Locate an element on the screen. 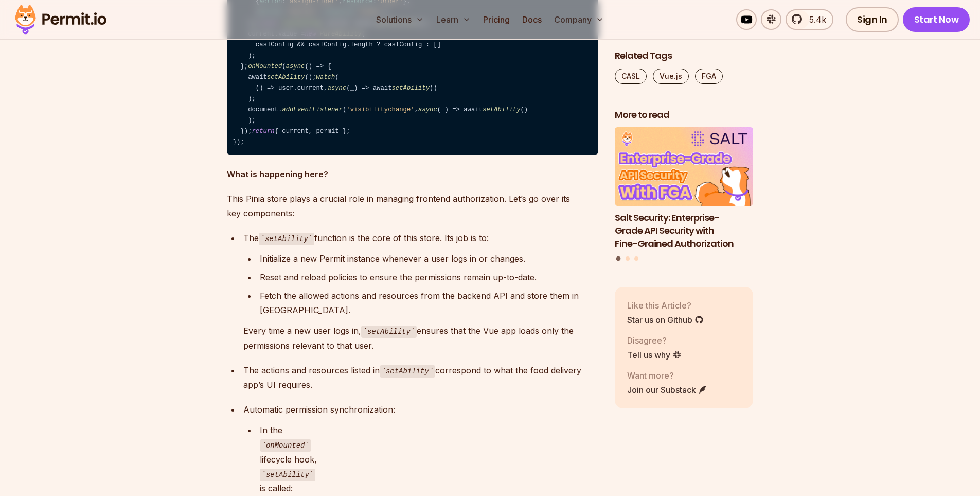  a: Start Now is located at coordinates (937, 20).